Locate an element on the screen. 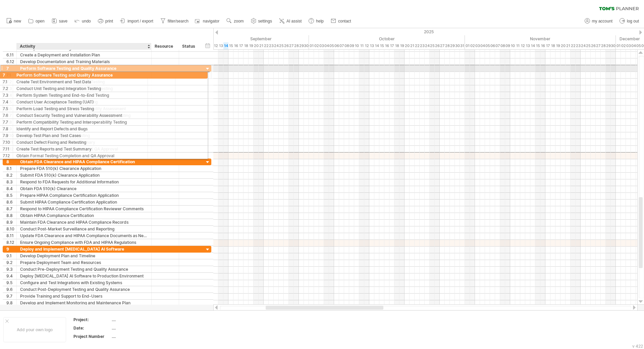 The image size is (644, 349). a: zoom is located at coordinates (235, 21).